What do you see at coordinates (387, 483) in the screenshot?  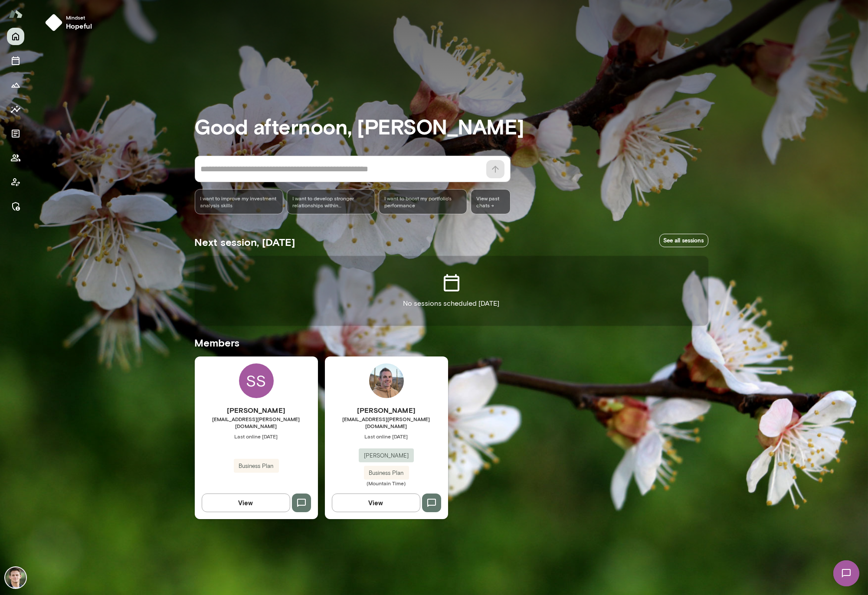 I see `span: (Mountain Time)` at bounding box center [387, 483].